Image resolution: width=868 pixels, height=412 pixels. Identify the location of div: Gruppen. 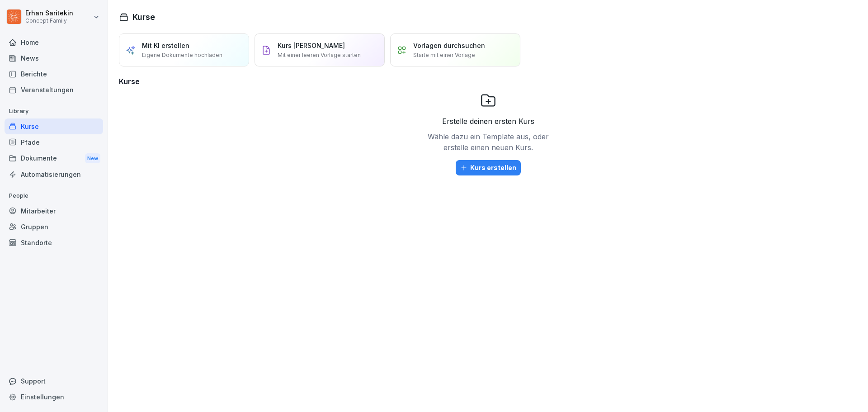
(54, 226).